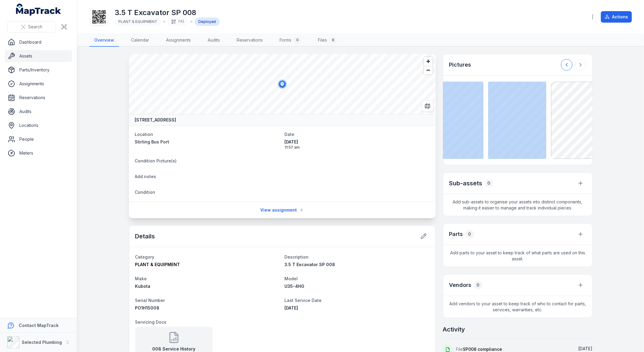 The width and height of the screenshot is (644, 352). I want to click on span: Add parts to your asset to keep track of what parts are used on this asset., so click(518, 256).